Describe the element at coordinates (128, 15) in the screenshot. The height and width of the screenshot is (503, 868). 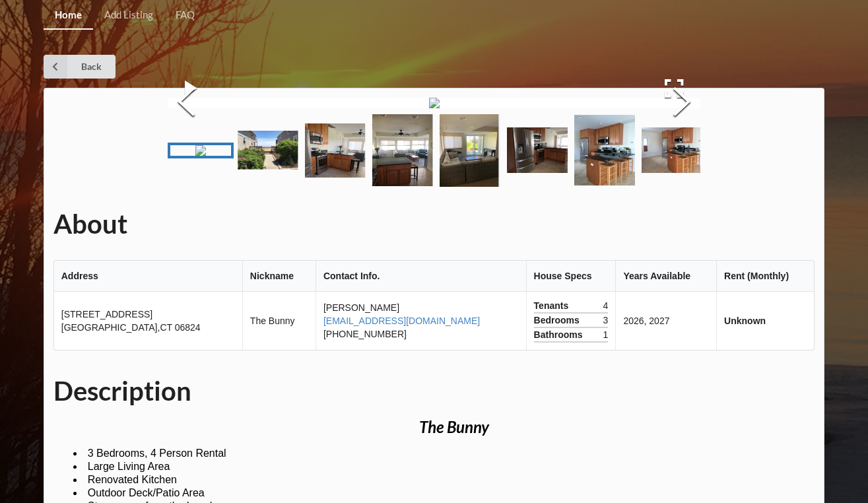
I see `a: Add Listing` at that location.